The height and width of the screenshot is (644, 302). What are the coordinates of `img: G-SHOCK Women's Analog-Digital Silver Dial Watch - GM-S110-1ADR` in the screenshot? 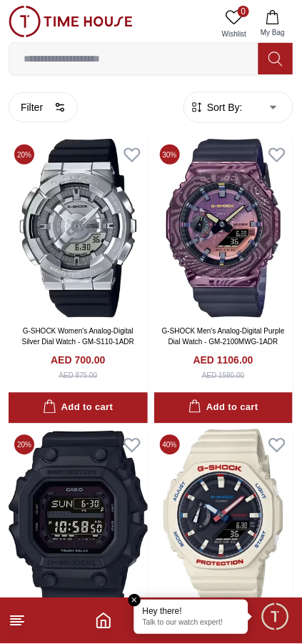 It's located at (78, 228).